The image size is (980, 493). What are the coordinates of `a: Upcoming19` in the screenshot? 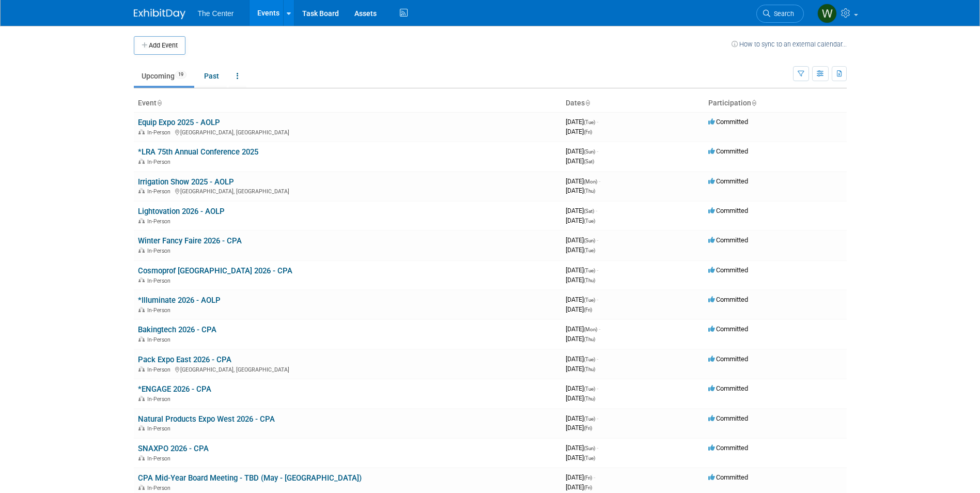 It's located at (164, 76).